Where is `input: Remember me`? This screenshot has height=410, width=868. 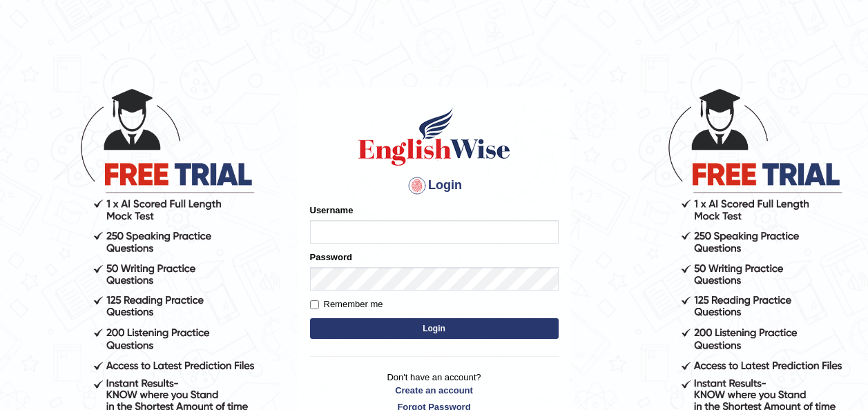
input: Remember me is located at coordinates (314, 304).